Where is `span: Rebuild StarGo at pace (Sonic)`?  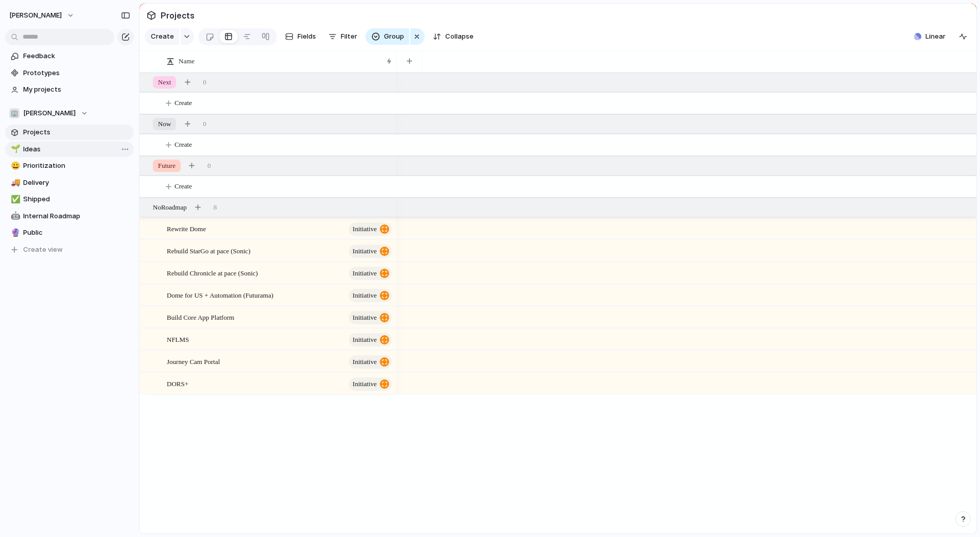
span: Rebuild StarGo at pace (Sonic) is located at coordinates (209, 250).